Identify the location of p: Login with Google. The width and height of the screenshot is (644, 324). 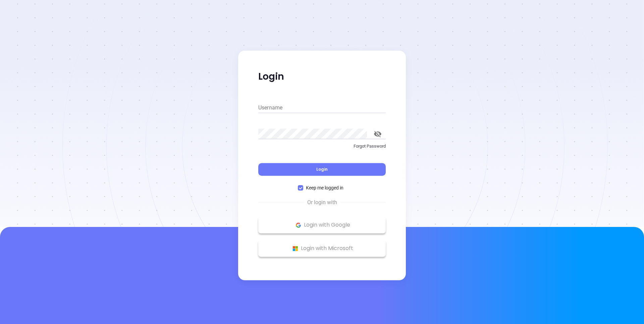
(322, 225).